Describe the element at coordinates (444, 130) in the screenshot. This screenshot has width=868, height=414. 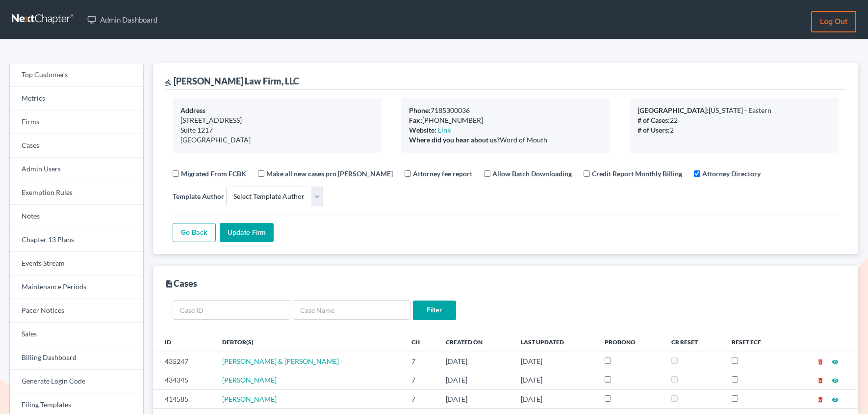
I see `a: Link` at that location.